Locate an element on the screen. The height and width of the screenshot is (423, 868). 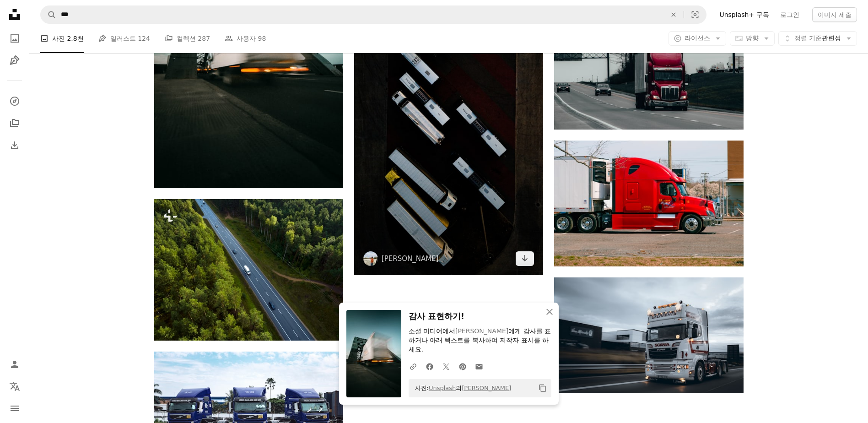
button: 언어 is located at coordinates (15, 386).